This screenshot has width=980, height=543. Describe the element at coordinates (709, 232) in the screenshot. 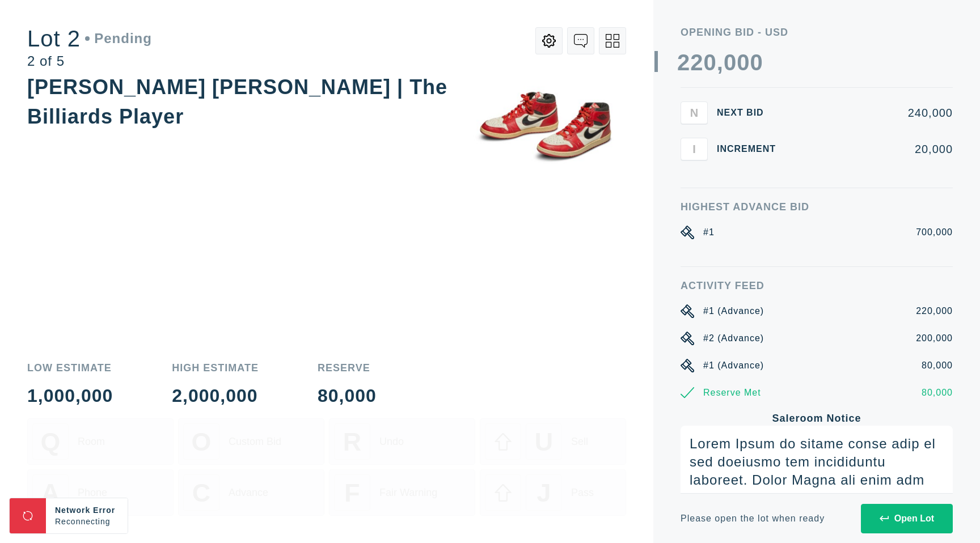

I see `div: #1` at that location.